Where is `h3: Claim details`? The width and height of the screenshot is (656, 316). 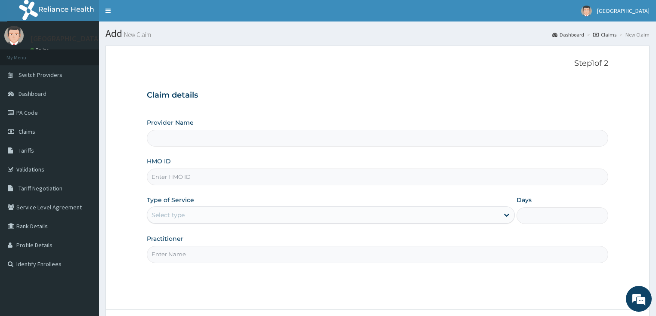 h3: Claim details is located at coordinates (377, 96).